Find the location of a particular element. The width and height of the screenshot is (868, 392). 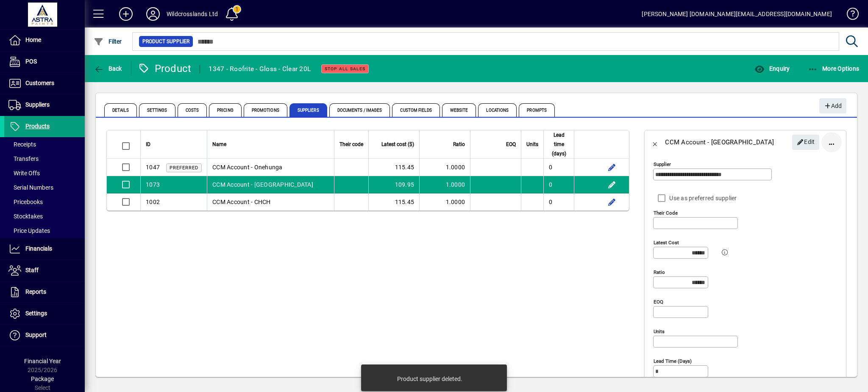

span: Back is located at coordinates (108, 69).